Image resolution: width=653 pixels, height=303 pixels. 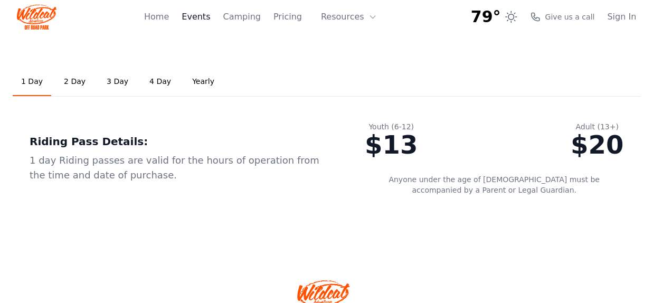 What do you see at coordinates (160, 82) in the screenshot?
I see `a: 4 Day` at bounding box center [160, 82].